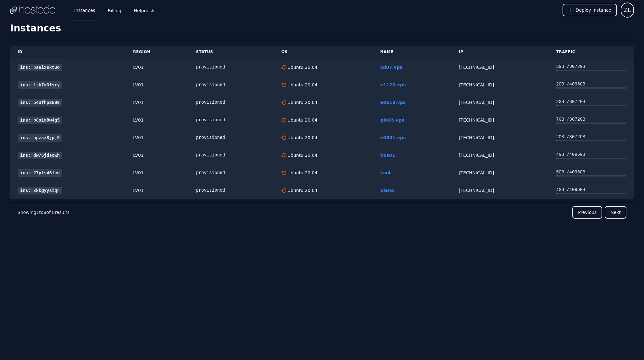  What do you see at coordinates (591, 52) in the screenshot?
I see `th: Traffic` at bounding box center [591, 52].